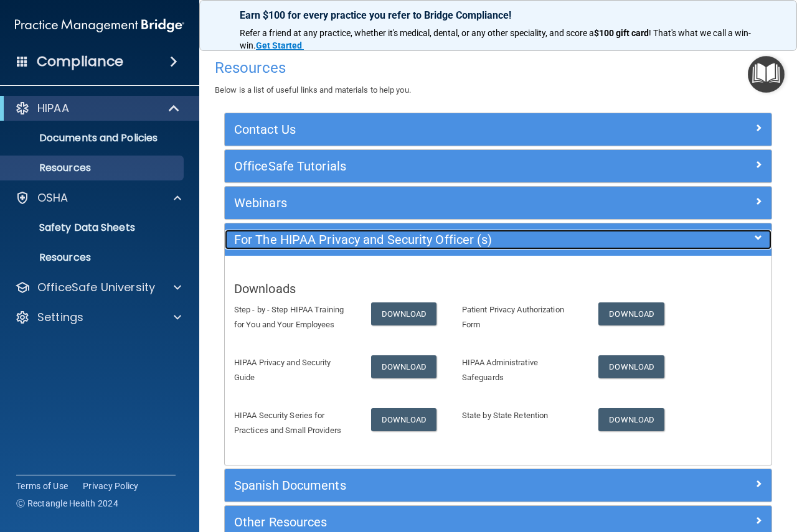 The height and width of the screenshot is (532, 797). What do you see at coordinates (521, 415) in the screenshot?
I see `p: State by State Retention` at bounding box center [521, 415].